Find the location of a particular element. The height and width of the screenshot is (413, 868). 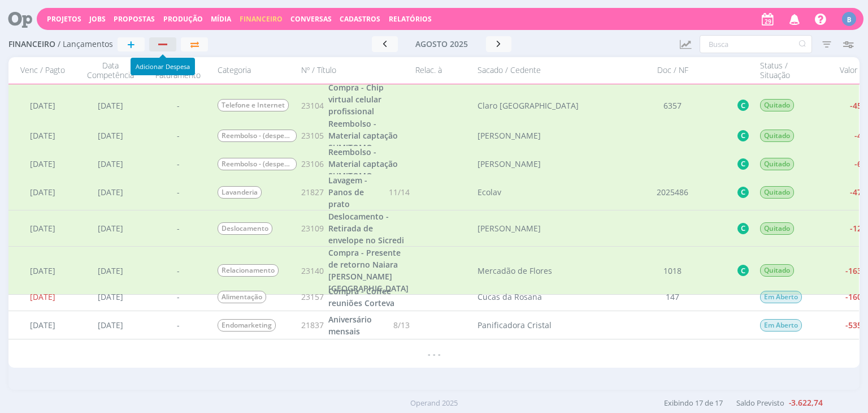

div: Sacado / Cedente is located at coordinates (542, 70).